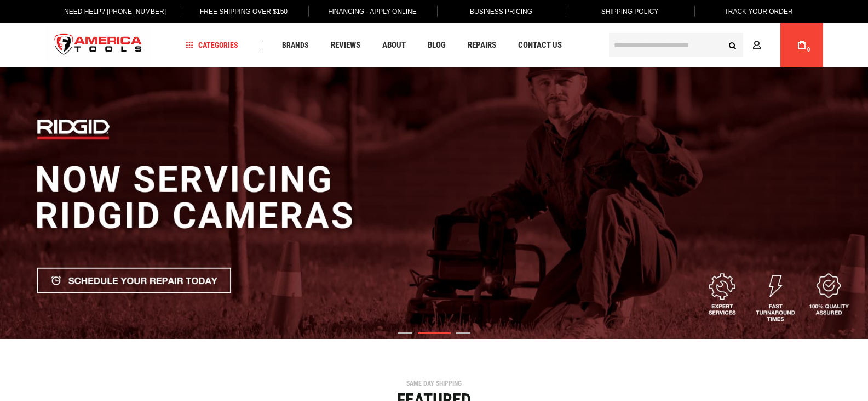  I want to click on img: America Tools, so click(98, 45).